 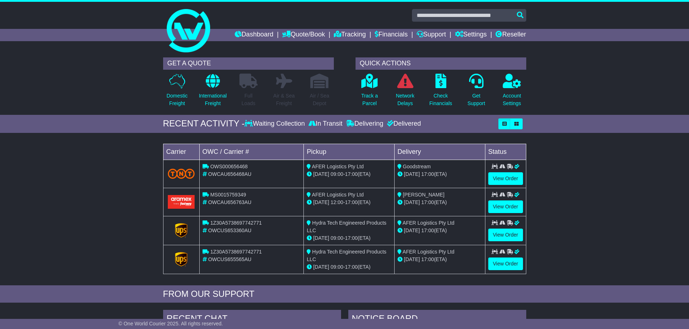 I want to click on a: AccountSettings, so click(x=511, y=92).